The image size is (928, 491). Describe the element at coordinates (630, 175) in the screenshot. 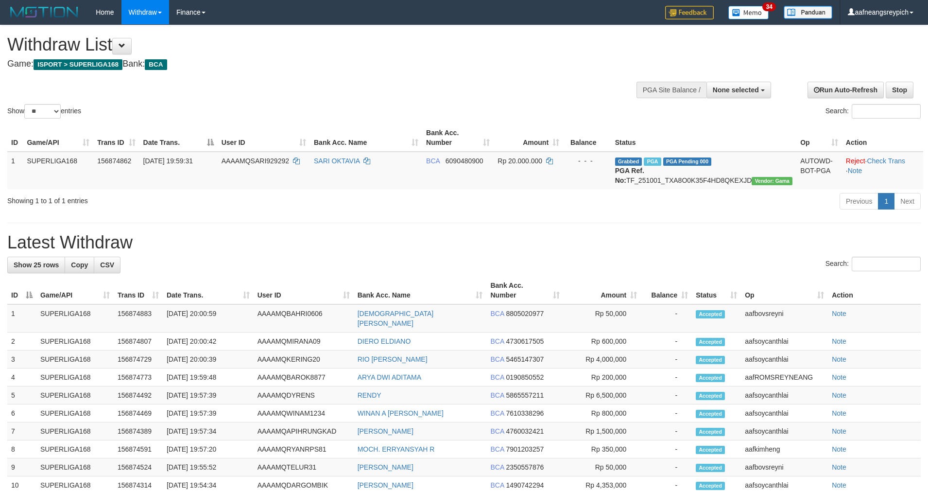

I see `b: PGA Ref. No:` at that location.